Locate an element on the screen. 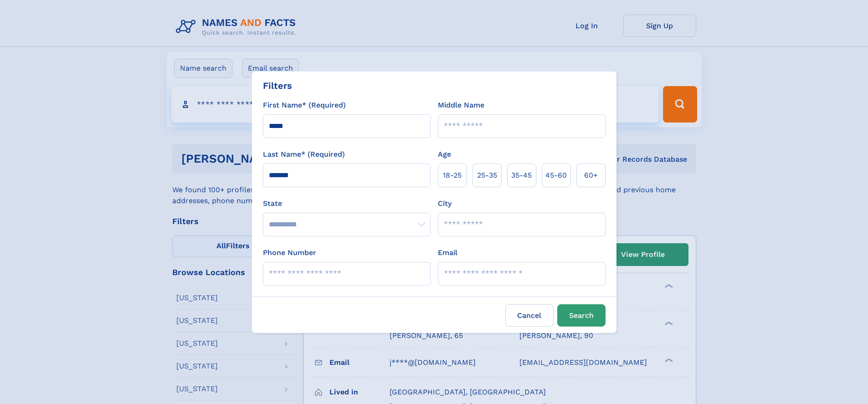 Image resolution: width=868 pixels, height=404 pixels. label: Phone Number is located at coordinates (290, 253).